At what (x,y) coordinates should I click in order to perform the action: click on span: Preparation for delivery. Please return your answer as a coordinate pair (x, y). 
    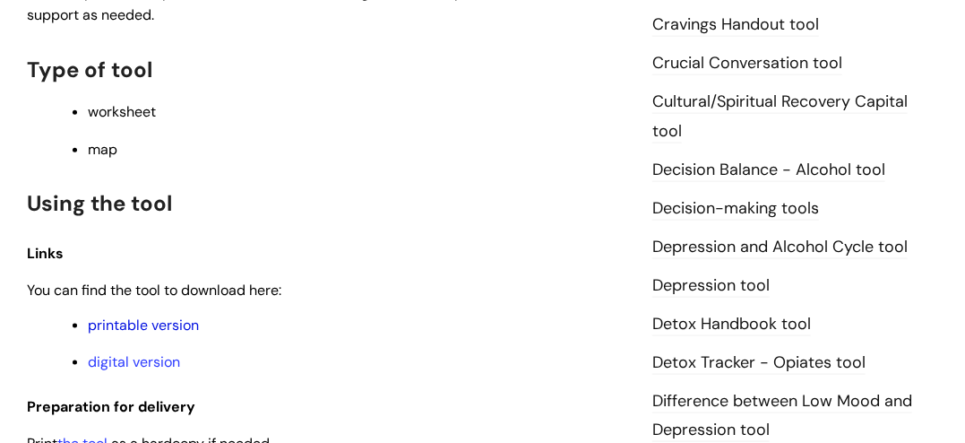
    Looking at the image, I should click on (111, 406).